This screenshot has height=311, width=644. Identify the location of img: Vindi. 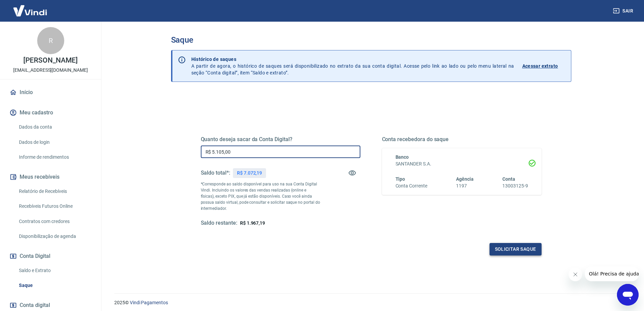
(30, 10).